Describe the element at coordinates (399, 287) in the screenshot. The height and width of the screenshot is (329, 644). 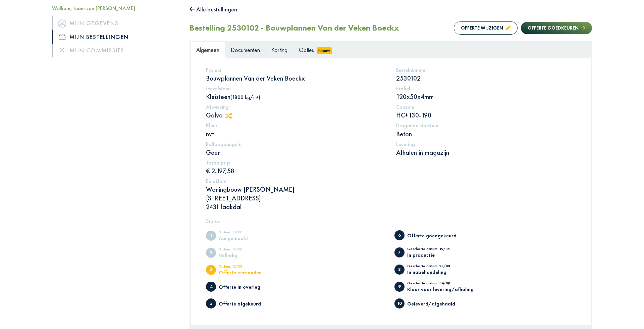
I see `span: Klaar voor levering/afhaling` at that location.